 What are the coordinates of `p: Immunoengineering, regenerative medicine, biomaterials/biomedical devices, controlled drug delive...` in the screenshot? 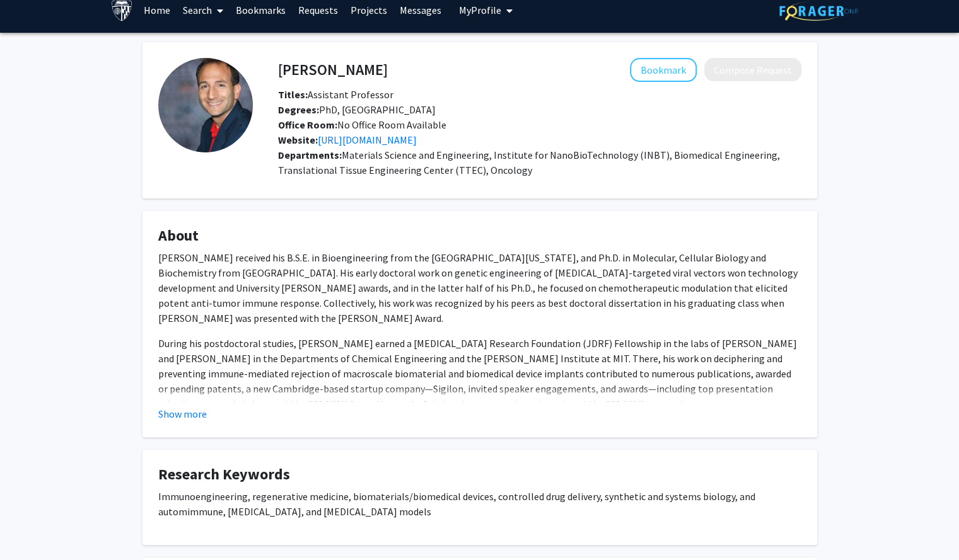 It's located at (480, 504).